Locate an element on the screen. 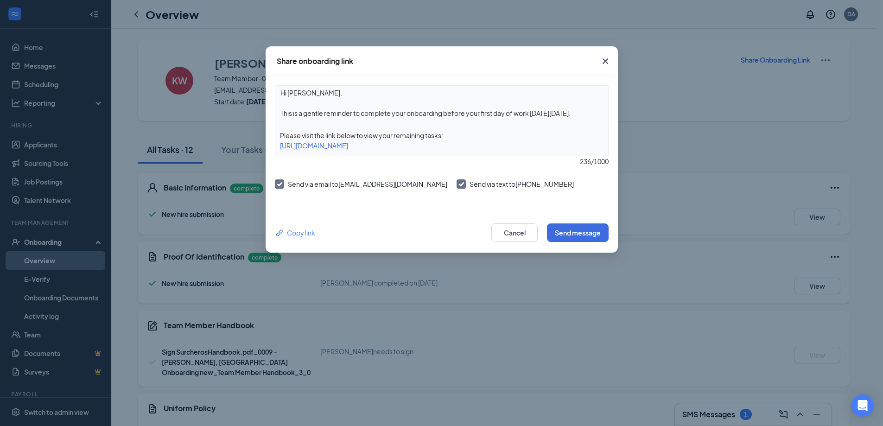 Image resolution: width=883 pixels, height=426 pixels. div: 236 / 1000 is located at coordinates (442, 161).